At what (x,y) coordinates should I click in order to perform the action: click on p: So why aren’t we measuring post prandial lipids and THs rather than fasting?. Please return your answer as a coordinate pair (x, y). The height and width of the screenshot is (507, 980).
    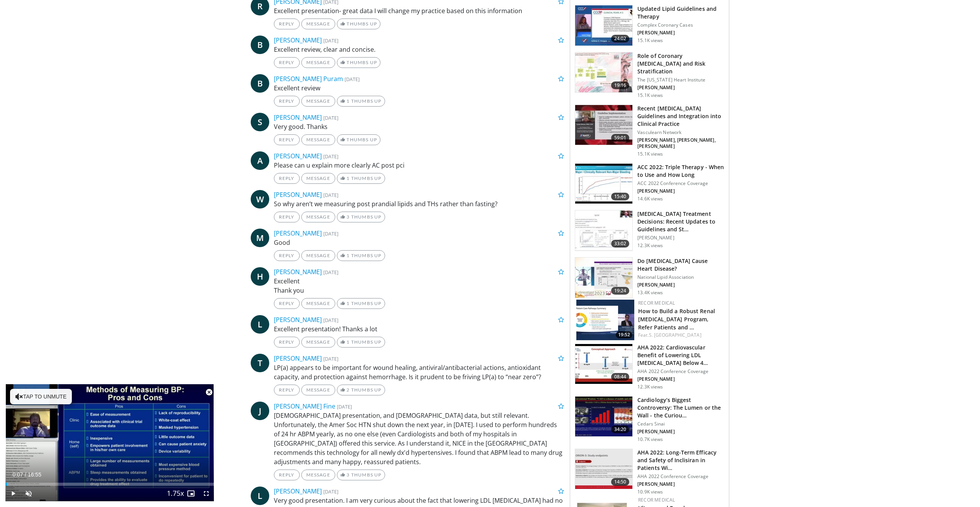
    Looking at the image, I should click on (419, 204).